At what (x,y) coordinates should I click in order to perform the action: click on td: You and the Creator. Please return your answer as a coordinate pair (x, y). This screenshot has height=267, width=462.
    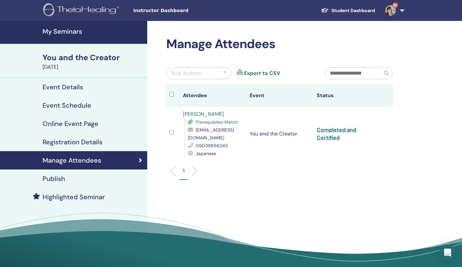
    Looking at the image, I should click on (280, 134).